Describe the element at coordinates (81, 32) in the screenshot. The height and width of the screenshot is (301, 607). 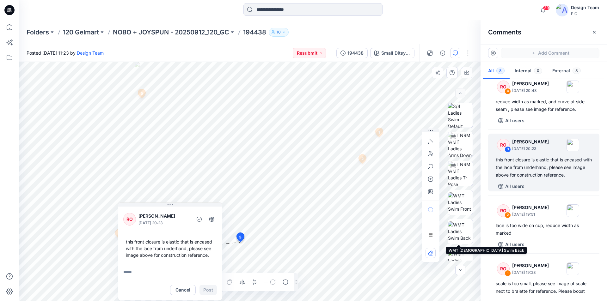
I see `p: 120 Gelmart` at that location.